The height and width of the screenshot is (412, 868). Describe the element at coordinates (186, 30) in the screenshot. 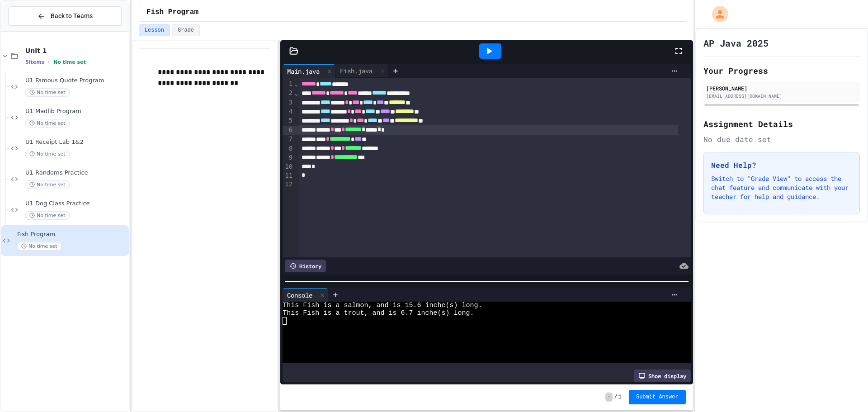

I see `button: Grade` at that location.